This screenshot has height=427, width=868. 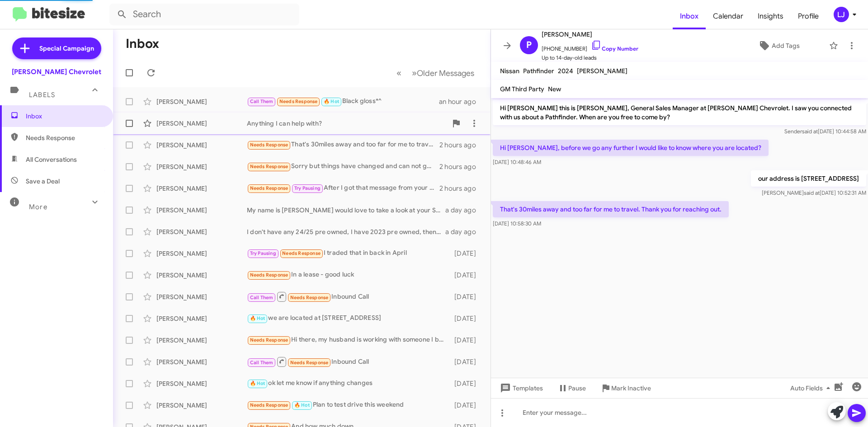 I want to click on span: Inbox, so click(x=64, y=116).